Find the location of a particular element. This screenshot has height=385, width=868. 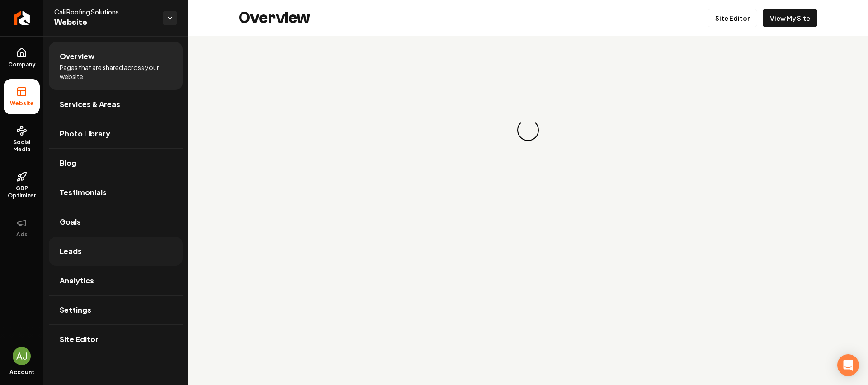

a: Services & Areas is located at coordinates (116, 104).